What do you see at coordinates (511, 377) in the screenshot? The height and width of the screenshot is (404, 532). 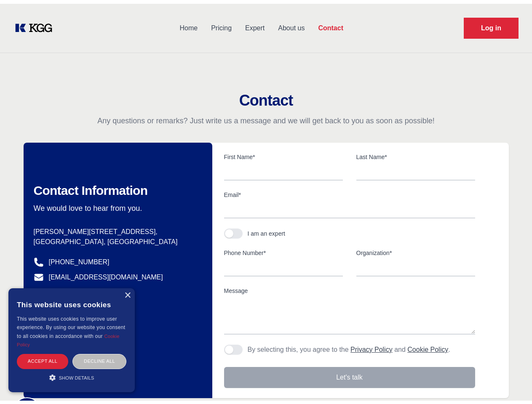 I see `div: Chat Widget` at bounding box center [511, 377].